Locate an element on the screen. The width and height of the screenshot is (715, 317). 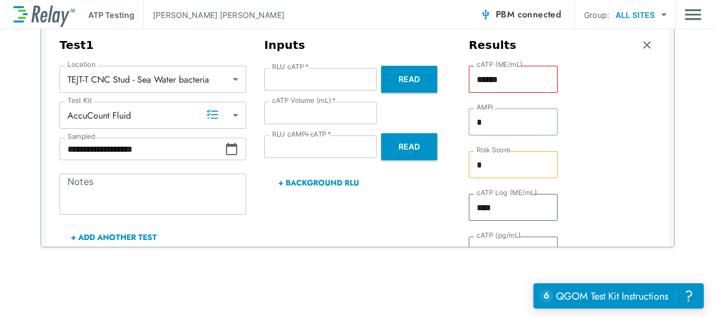
button: + Add Another Test is located at coordinates (114, 237).